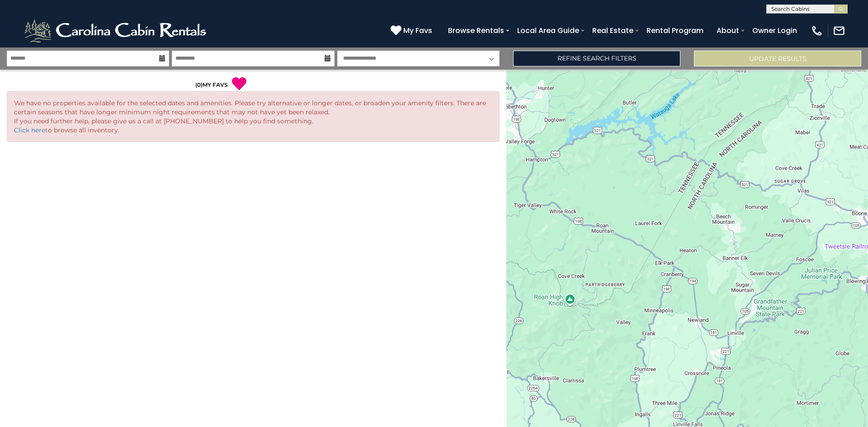 The image size is (868, 427). What do you see at coordinates (612, 30) in the screenshot?
I see `a: Real Estate` at bounding box center [612, 30].